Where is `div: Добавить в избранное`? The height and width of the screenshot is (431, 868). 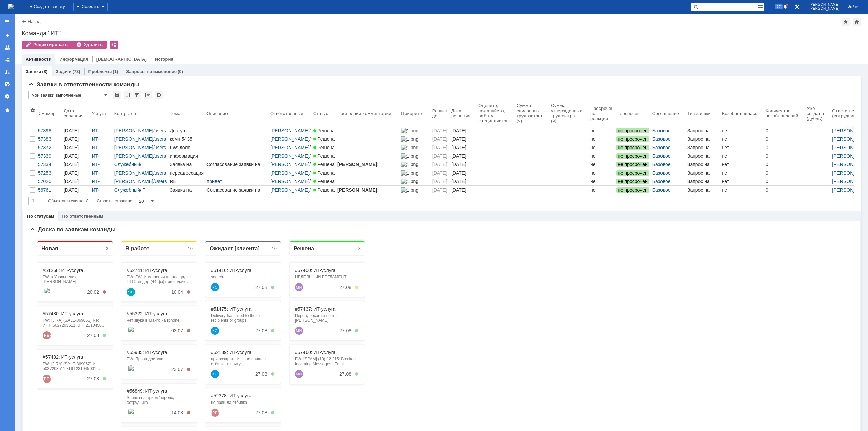
div: Добавить в избранное is located at coordinates (846, 21).